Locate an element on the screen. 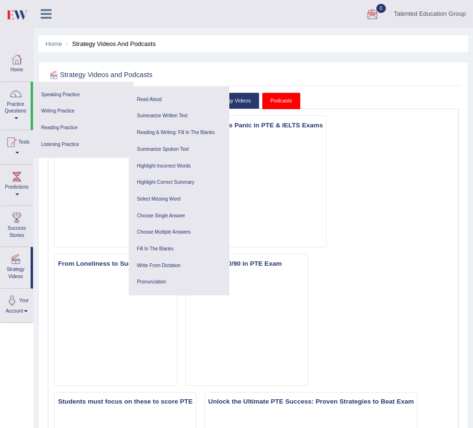 The height and width of the screenshot is (428, 473). li: Strategy Videos and Podcasts is located at coordinates (110, 44).